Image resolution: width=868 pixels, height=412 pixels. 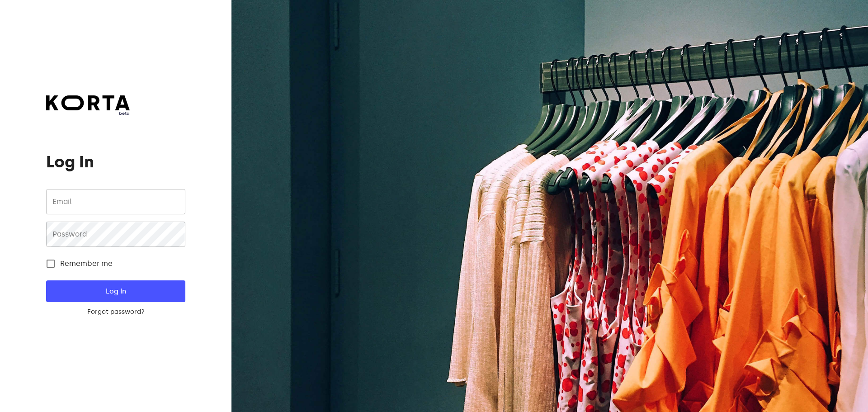 What do you see at coordinates (115, 291) in the screenshot?
I see `button: Log In` at bounding box center [115, 291].